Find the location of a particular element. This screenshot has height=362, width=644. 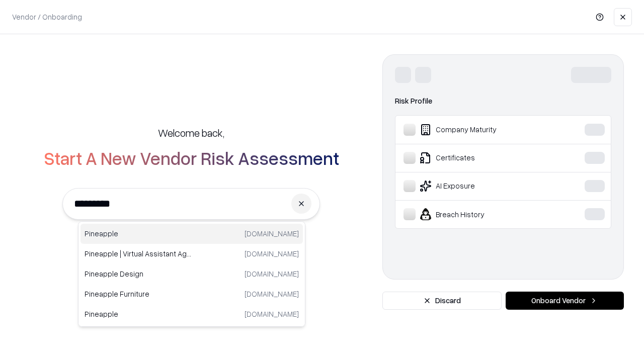

p: Vendor / Onboarding is located at coordinates (47, 17).